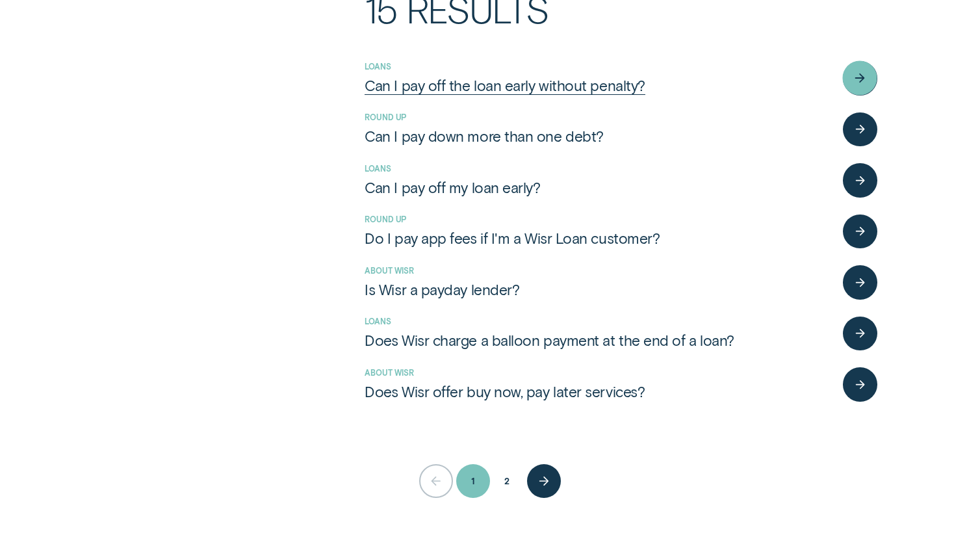 This screenshot has height=535, width=980. Describe the element at coordinates (452, 187) in the screenshot. I see `div: Can I pay off my loan early?` at that location.